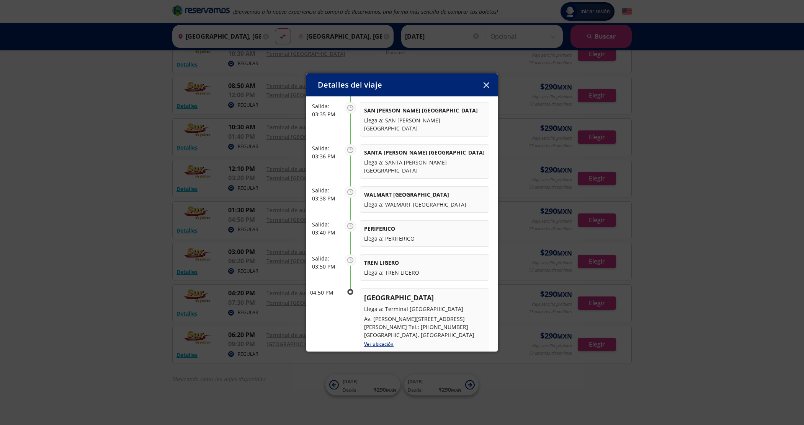 The height and width of the screenshot is (425, 804). I want to click on p: 03:40 PM, so click(326, 232).